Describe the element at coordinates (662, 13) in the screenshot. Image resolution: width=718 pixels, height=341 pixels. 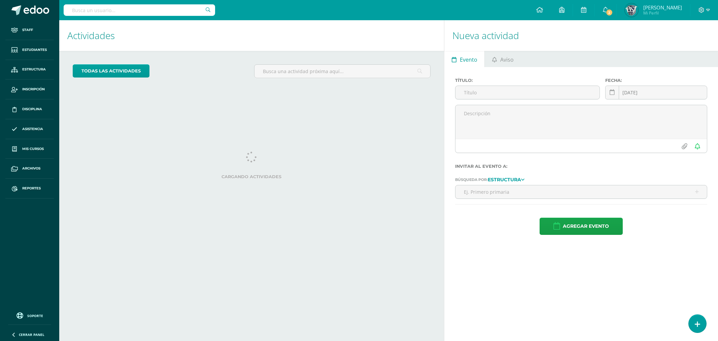
I see `span: Mi Perfil` at that location.